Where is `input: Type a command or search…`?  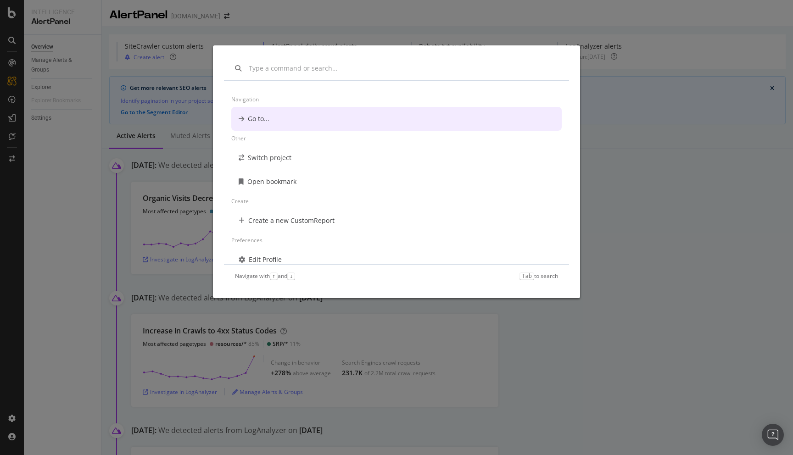
input: Type a command or search… is located at coordinates (403, 68).